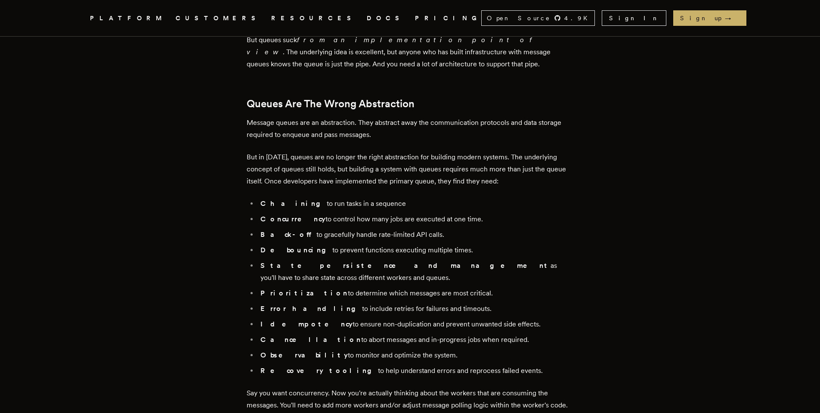 The image size is (820, 413). What do you see at coordinates (710, 18) in the screenshot?
I see `a: Sign up` at bounding box center [710, 18].